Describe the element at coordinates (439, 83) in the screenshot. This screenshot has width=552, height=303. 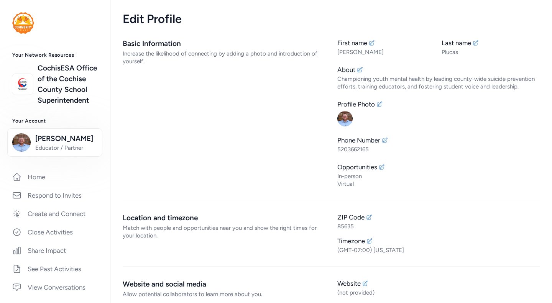
I see `div: Championing youth mental health by leading county-wide suicide prevention efforts, training educa...` at that location.